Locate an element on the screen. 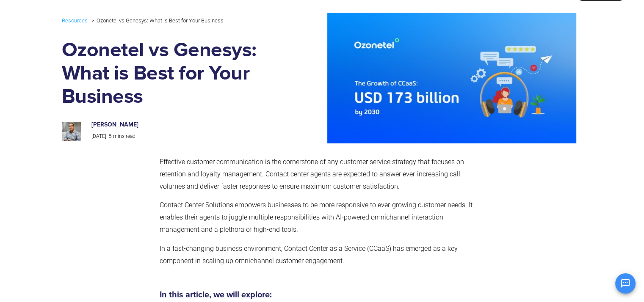  p: Contact Center Solutions empowers businesses to be more responsive to ever-growing customer needs... is located at coordinates (320, 217).